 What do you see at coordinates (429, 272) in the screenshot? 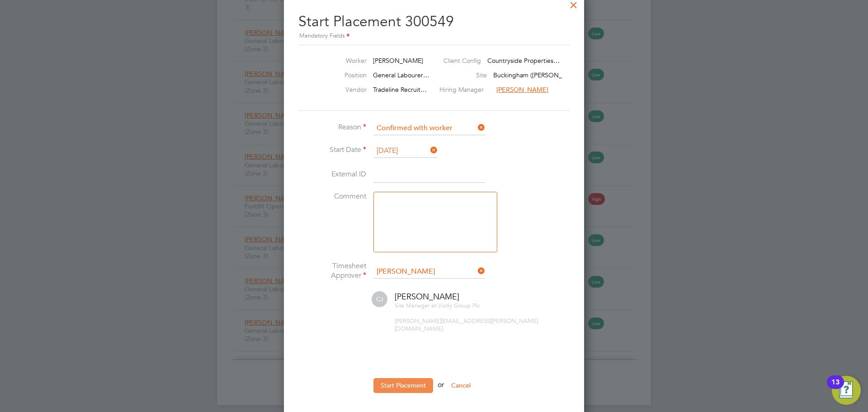
I see `input: Search for...` at bounding box center [429, 272].